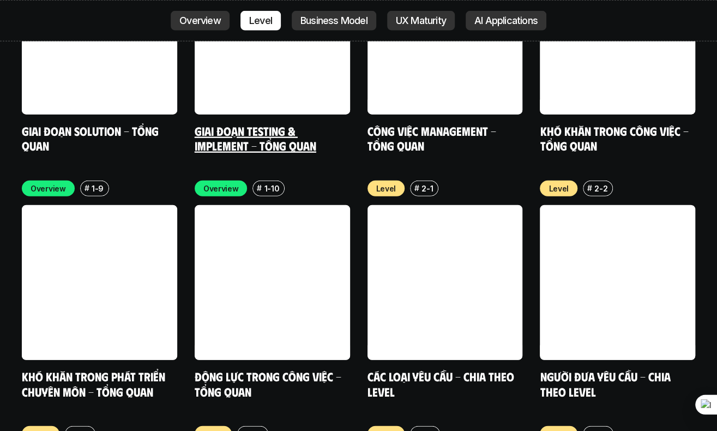  What do you see at coordinates (269, 383) in the screenshot?
I see `a: Động lực trong công việc - Tổng quan` at bounding box center [269, 383].